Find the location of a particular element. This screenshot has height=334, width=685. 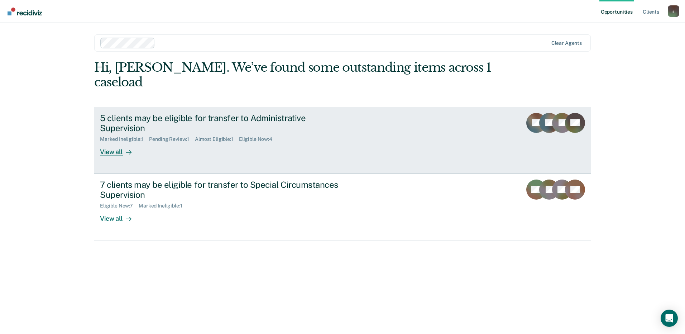

div: Almost Eligible : 1 is located at coordinates (217, 139).